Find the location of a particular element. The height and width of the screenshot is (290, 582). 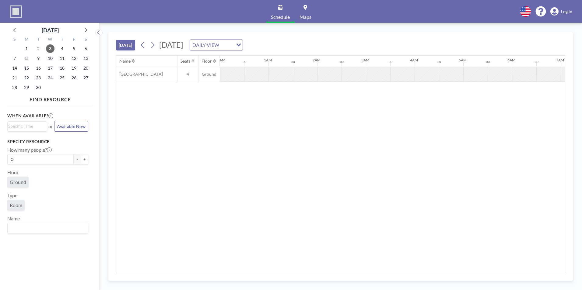

span: Tuesday, September 9, 2025 is located at coordinates (38, 58).